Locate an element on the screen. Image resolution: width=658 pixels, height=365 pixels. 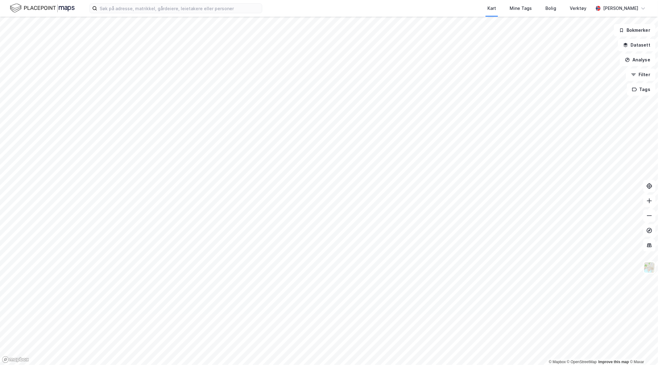
button: Datasett is located at coordinates (637, 45).